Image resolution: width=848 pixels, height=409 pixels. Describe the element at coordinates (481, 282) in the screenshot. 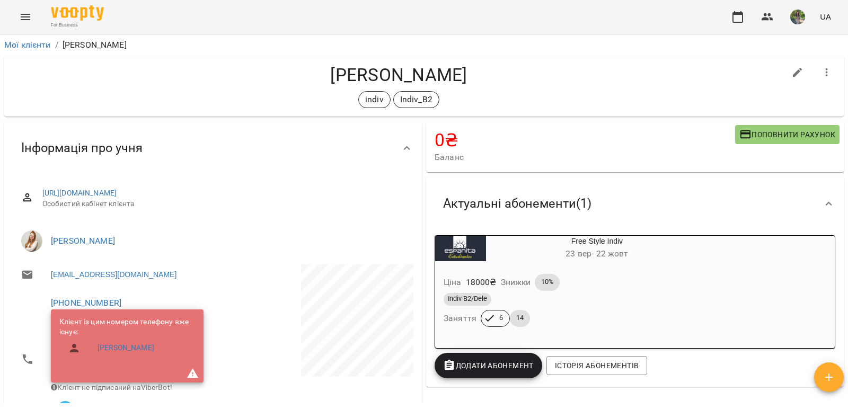

I see `p: 18000 ₴` at that location.